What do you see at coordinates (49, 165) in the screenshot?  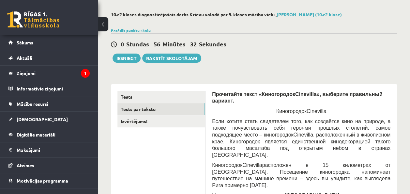 I see `a: Atzīmes` at bounding box center [49, 165].